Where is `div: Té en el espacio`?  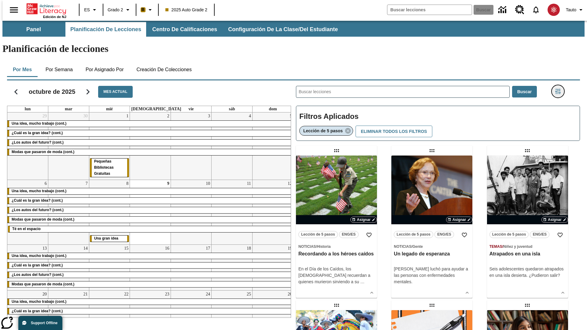
div: Té en el espacio is located at coordinates (150, 229).